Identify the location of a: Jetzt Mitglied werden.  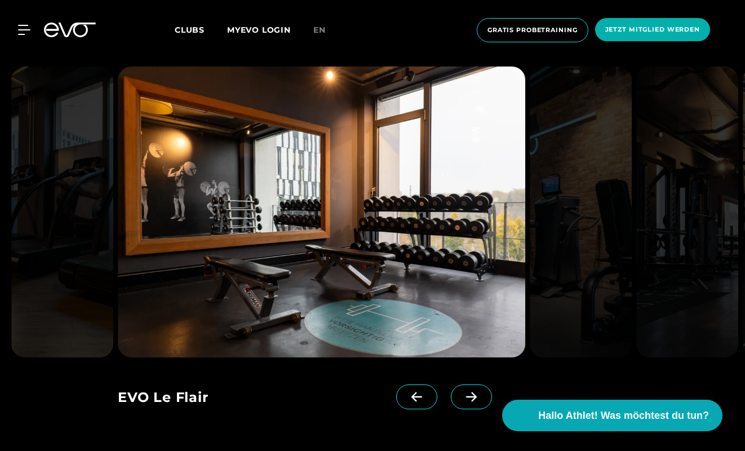
(652, 30).